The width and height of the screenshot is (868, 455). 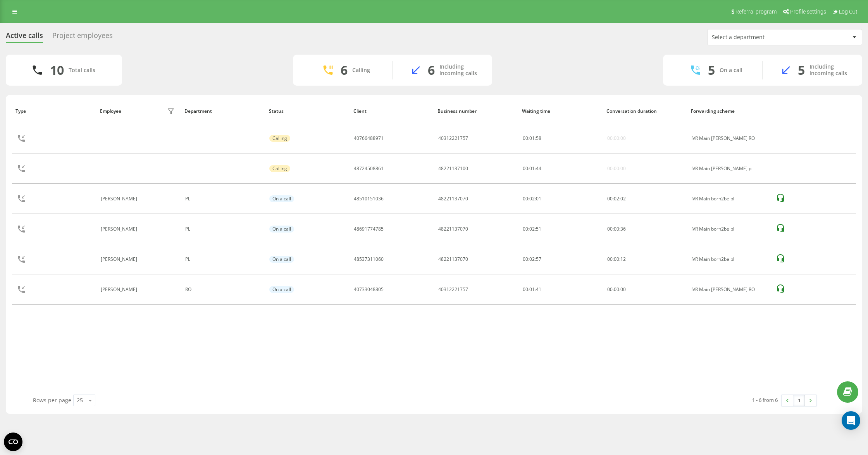 I want to click on div: 25, so click(x=80, y=400).